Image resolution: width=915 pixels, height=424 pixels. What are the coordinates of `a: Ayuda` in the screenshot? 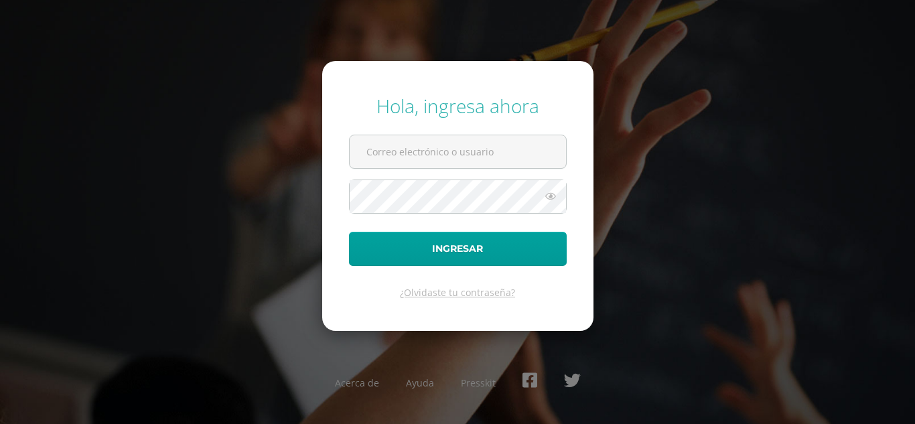 It's located at (420, 383).